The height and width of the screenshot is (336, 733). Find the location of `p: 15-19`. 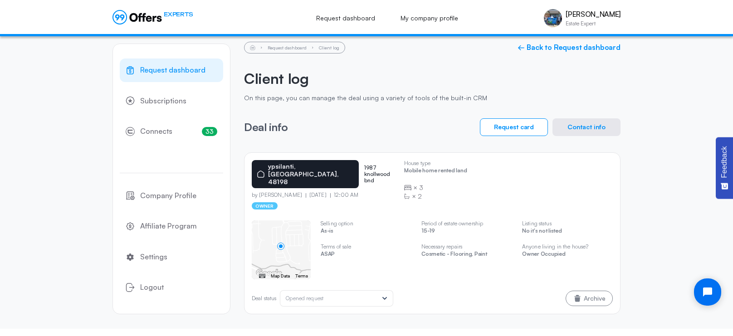

p: 15-19 is located at coordinates (467, 232).